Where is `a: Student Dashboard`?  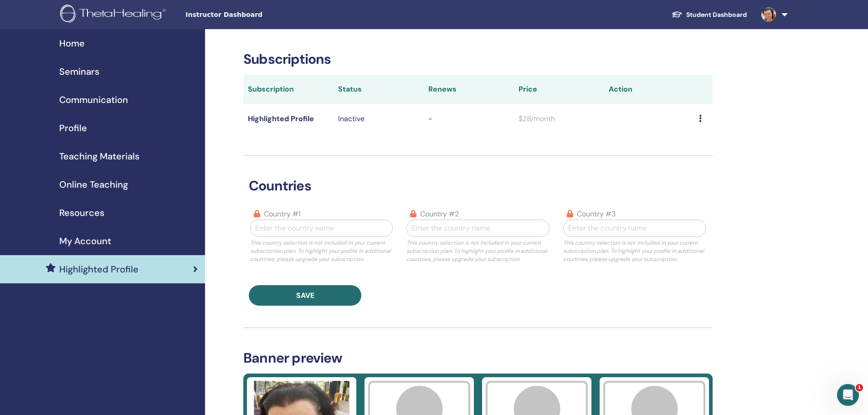 a: Student Dashboard is located at coordinates (709, 15).